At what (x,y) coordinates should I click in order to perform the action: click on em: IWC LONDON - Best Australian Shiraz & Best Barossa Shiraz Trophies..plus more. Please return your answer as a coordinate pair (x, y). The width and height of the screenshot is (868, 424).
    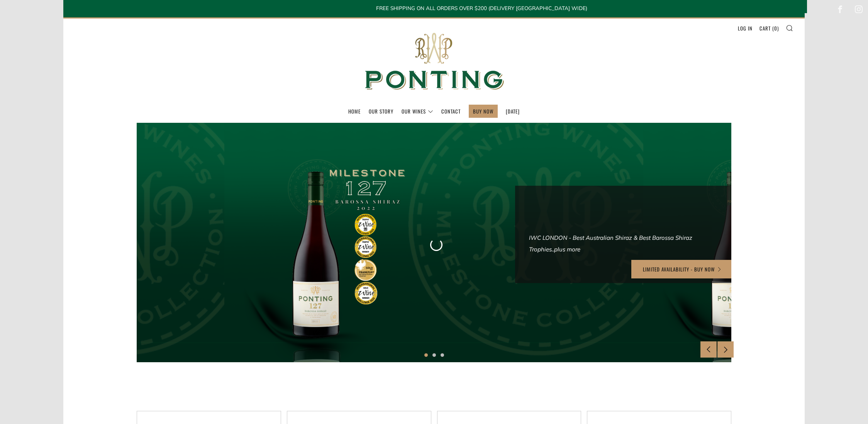
    Looking at the image, I should click on (610, 243).